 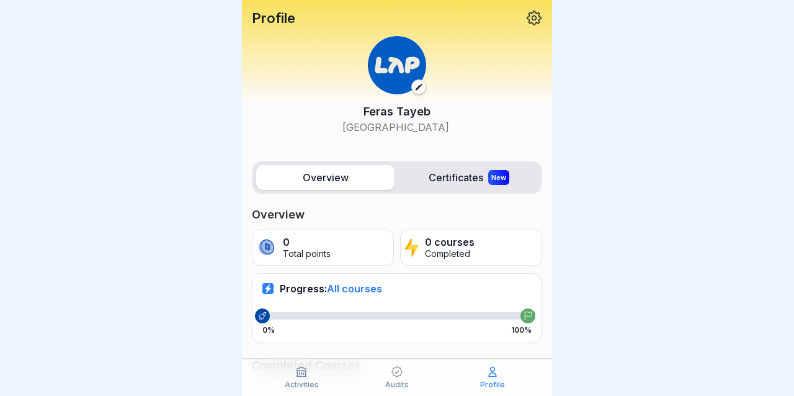 What do you see at coordinates (450, 254) in the screenshot?
I see `p: Completed` at bounding box center [450, 254].